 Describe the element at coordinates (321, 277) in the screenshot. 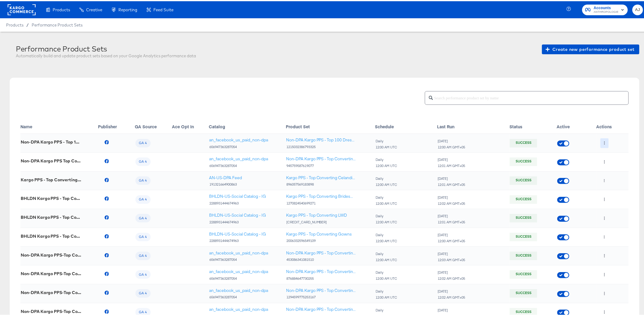

I see `div: 876884647730255` at that location.